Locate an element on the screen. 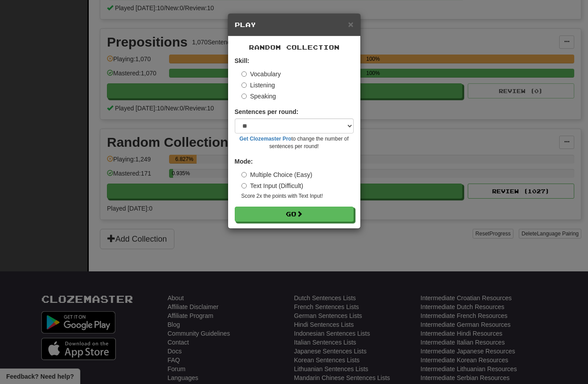 This screenshot has height=384, width=588. label: Vocabulary is located at coordinates (261, 74).